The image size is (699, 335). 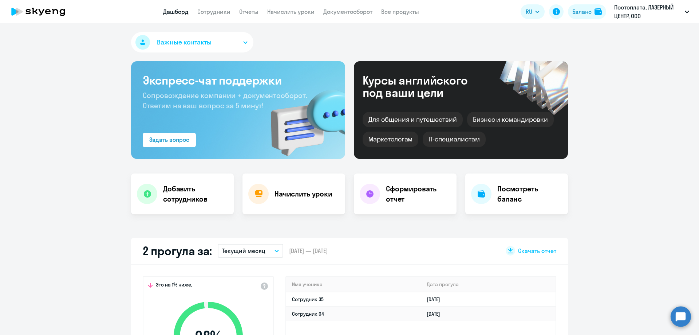 I want to click on h4: Посмотреть баланс, so click(x=530, y=194).